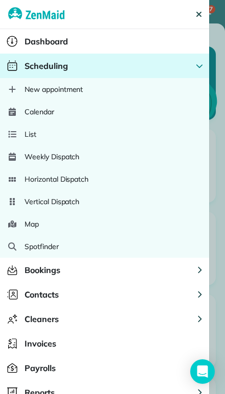 This screenshot has width=225, height=394. What do you see at coordinates (46, 66) in the screenshot?
I see `span: Scheduling` at bounding box center [46, 66].